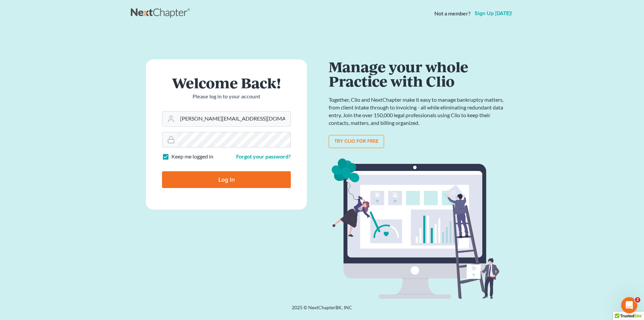 Image resolution: width=644 pixels, height=320 pixels. Describe the element at coordinates (226, 82) in the screenshot. I see `h1: Welcome Back!` at that location.